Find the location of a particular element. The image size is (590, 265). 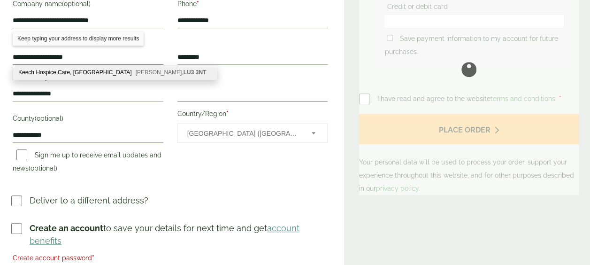

p: to save your details for next time and get is located at coordinates (179, 234).